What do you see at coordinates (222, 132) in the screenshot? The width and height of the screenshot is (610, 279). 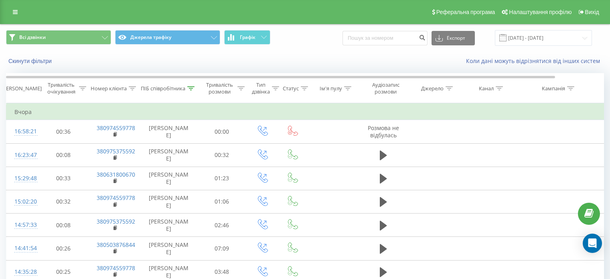 I see `td: 00:00` at bounding box center [222, 132].